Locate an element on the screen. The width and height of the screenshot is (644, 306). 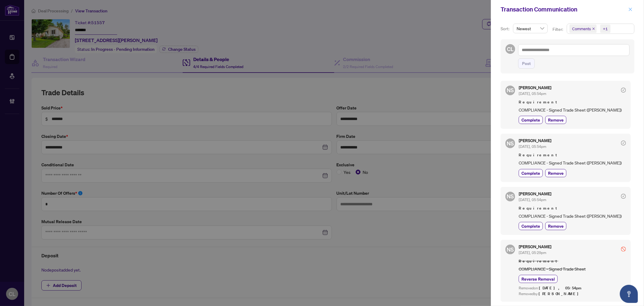
p: Sort: is located at coordinates (505, 29).